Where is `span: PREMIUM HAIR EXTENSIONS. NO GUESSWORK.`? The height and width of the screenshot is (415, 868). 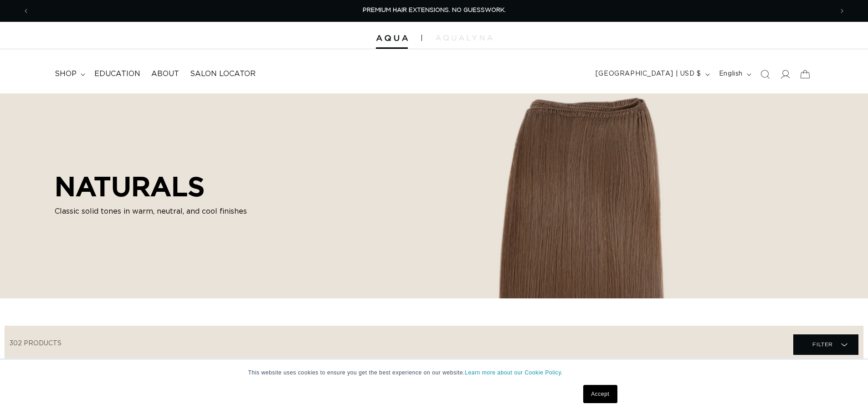
span: PREMIUM HAIR EXTENSIONS. NO GUESSWORK. is located at coordinates (434, 10).